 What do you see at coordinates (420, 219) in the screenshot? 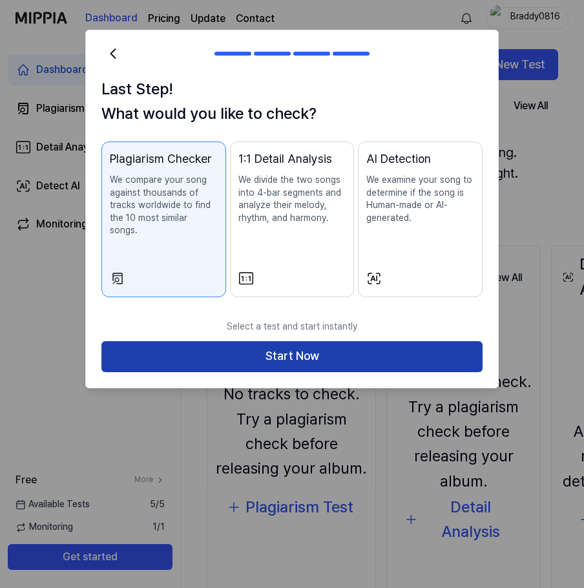
I see `button: AI DetectionWe examine your song to determine if the song is Human-made or AI-generated.` at bounding box center [420, 219].